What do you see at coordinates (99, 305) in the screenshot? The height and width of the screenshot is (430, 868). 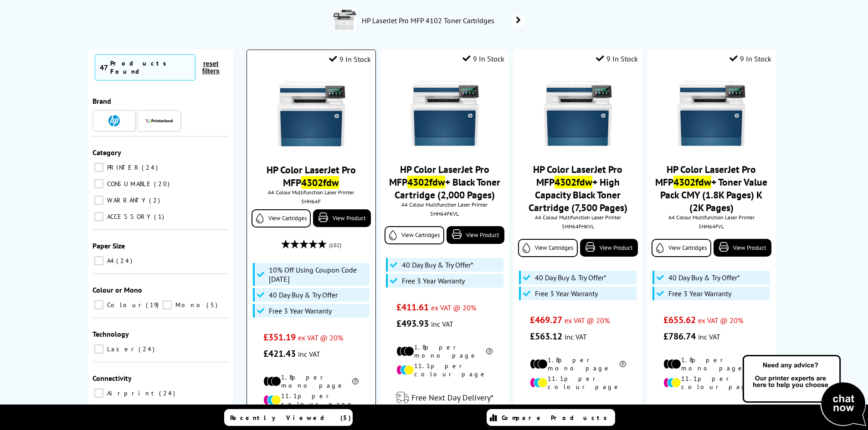 I see `input: Colour 19` at bounding box center [99, 305].